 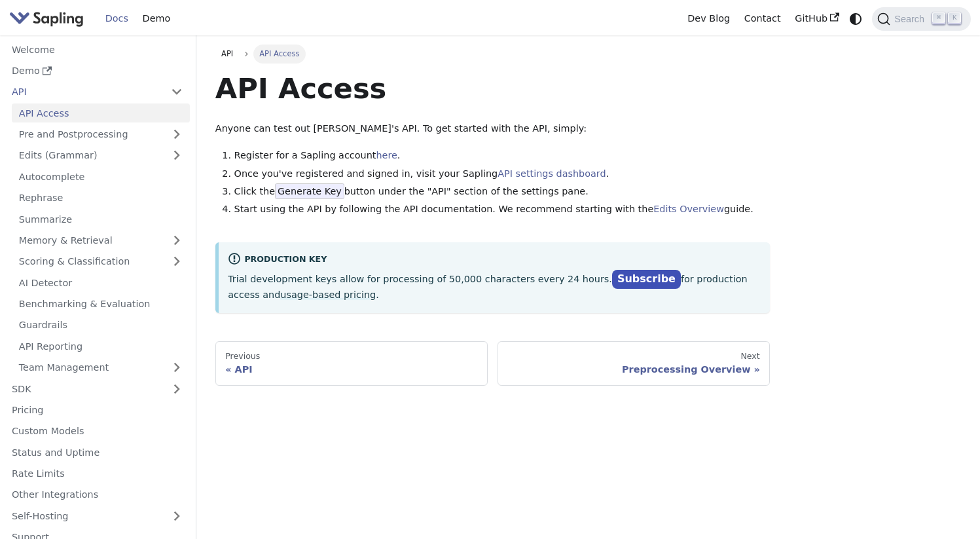 I want to click on p: Trial development keys allow for processing of 50,000 characters every 24 hours. for production a..., so click(x=495, y=287).